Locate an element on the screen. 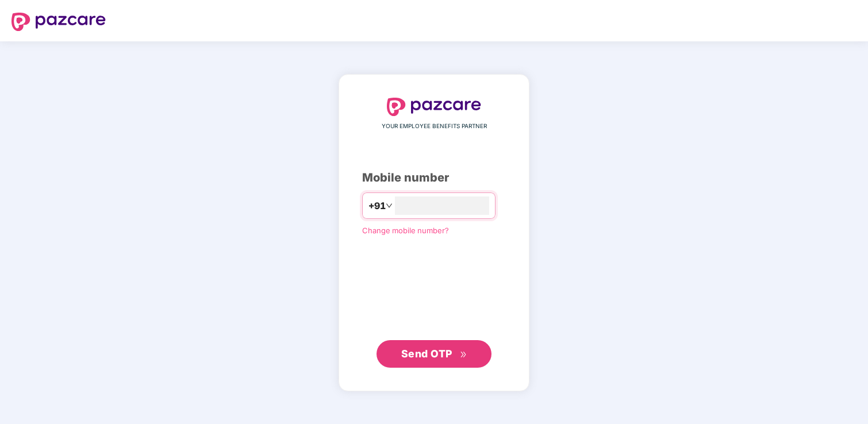 The width and height of the screenshot is (868, 424). button: Send OTPdouble-right is located at coordinates (434, 353).